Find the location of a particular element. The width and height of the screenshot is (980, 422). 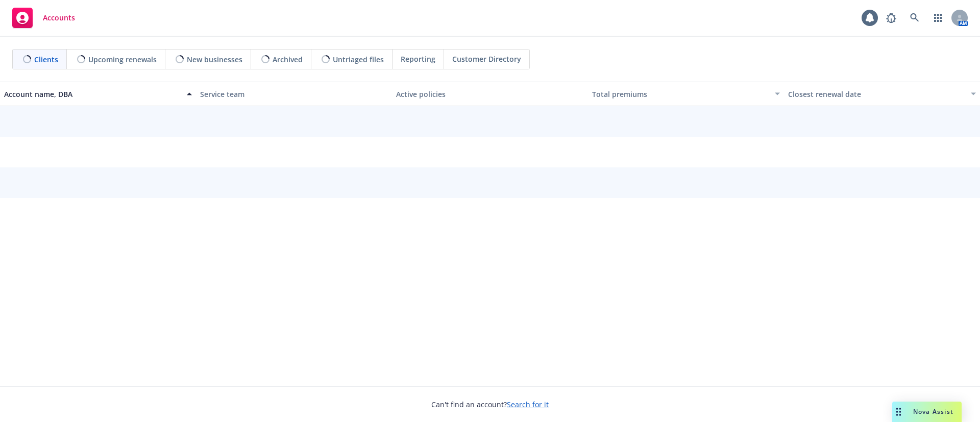

div: Closest renewal date is located at coordinates (876, 94).